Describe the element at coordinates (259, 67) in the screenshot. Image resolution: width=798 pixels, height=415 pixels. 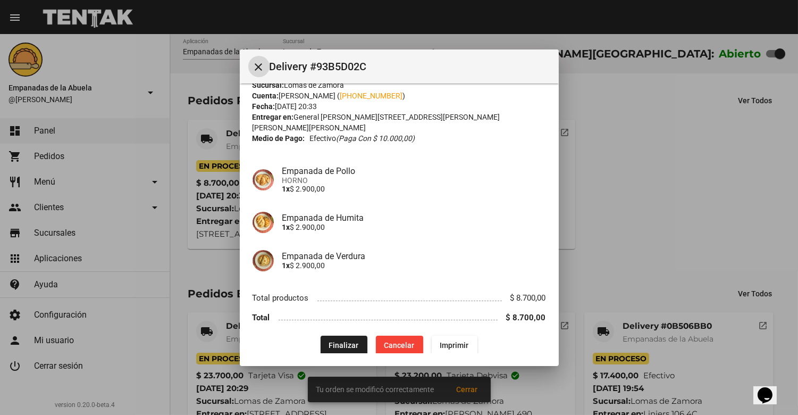
I see `mat-icon: Cerrar` at that location.